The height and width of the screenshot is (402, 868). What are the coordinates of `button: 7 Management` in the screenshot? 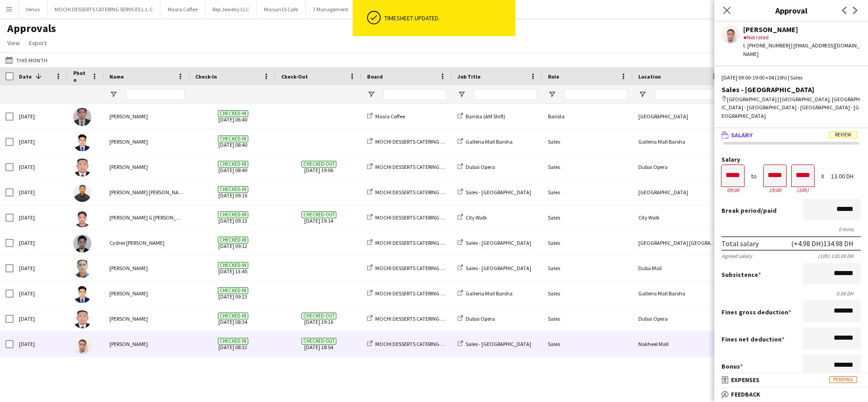 It's located at (331, 9).